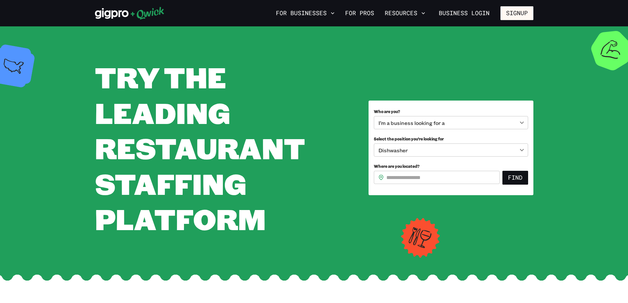 Image resolution: width=628 pixels, height=303 pixels. I want to click on button: Resources, so click(405, 13).